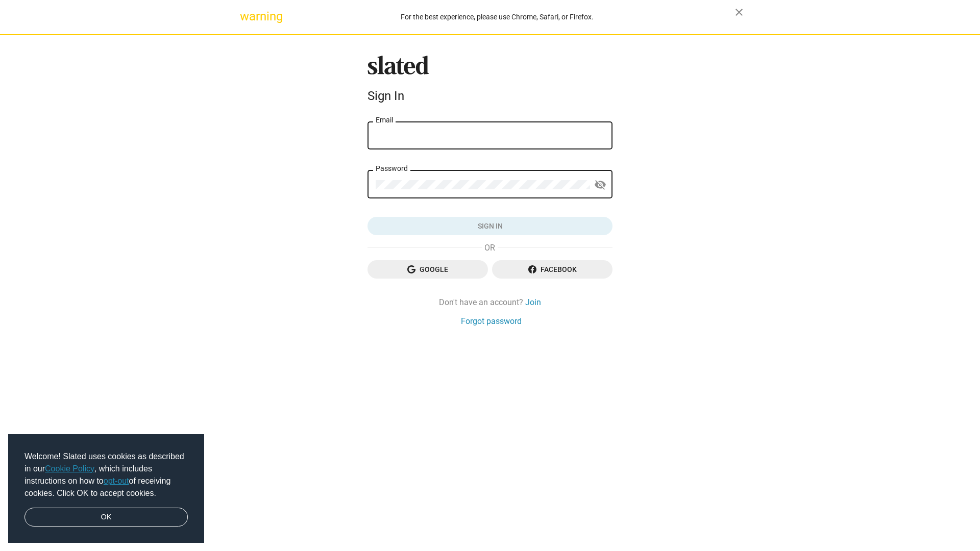  What do you see at coordinates (552, 269) in the screenshot?
I see `span: Facebook` at bounding box center [552, 269].